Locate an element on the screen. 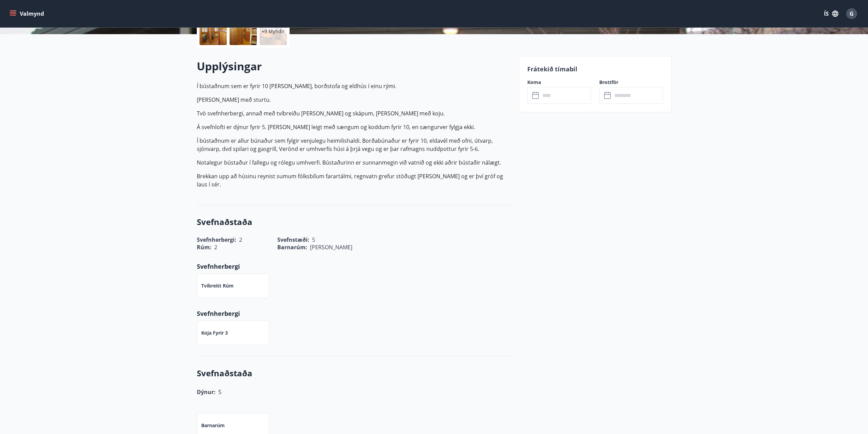 This screenshot has width=868, height=434. label: Koma is located at coordinates (559, 82).